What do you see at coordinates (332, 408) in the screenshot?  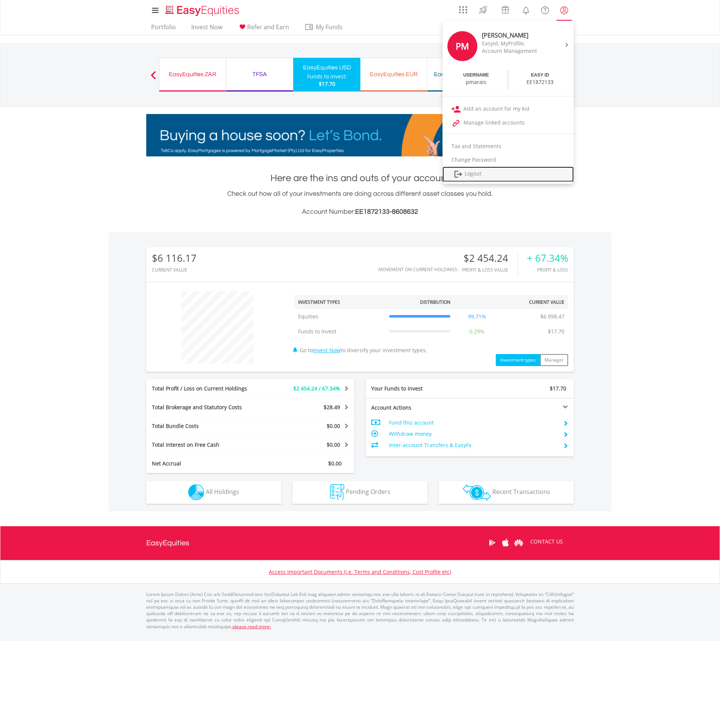 I see `span: $28.49` at bounding box center [332, 408].